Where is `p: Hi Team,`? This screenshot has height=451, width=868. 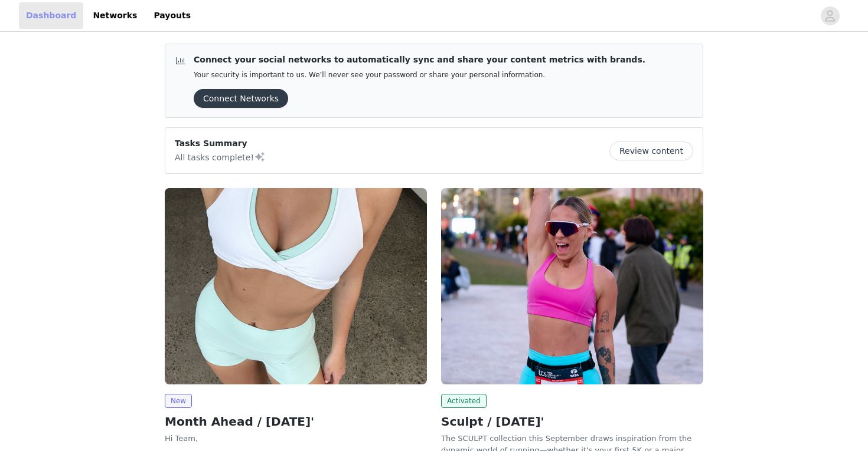
p: Hi Team, is located at coordinates (296, 439).